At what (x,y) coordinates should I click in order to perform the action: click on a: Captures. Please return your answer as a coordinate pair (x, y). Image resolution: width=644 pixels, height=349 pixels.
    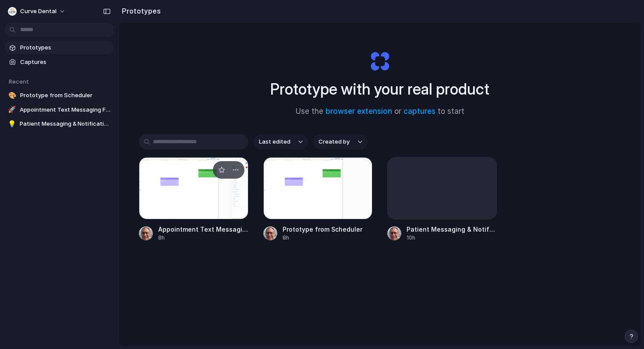
    Looking at the image, I should click on (59, 62).